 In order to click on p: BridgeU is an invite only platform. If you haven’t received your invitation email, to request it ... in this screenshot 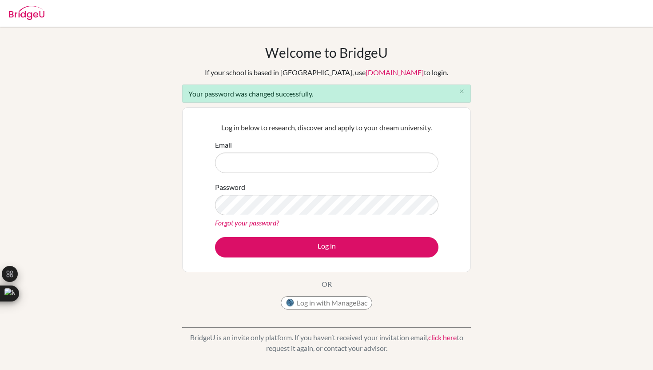, I will do `click(326, 342)`.